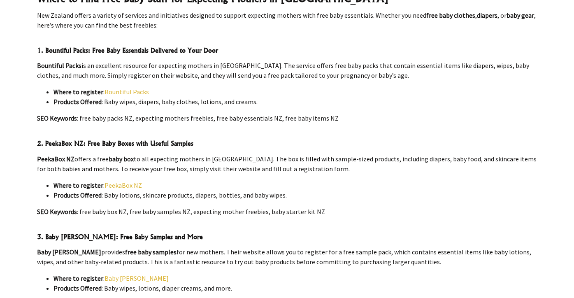 The width and height of the screenshot is (574, 298). I want to click on p: New Zealand offers a variety of services and initiatives designed to support expecting mothers wi..., so click(287, 20).